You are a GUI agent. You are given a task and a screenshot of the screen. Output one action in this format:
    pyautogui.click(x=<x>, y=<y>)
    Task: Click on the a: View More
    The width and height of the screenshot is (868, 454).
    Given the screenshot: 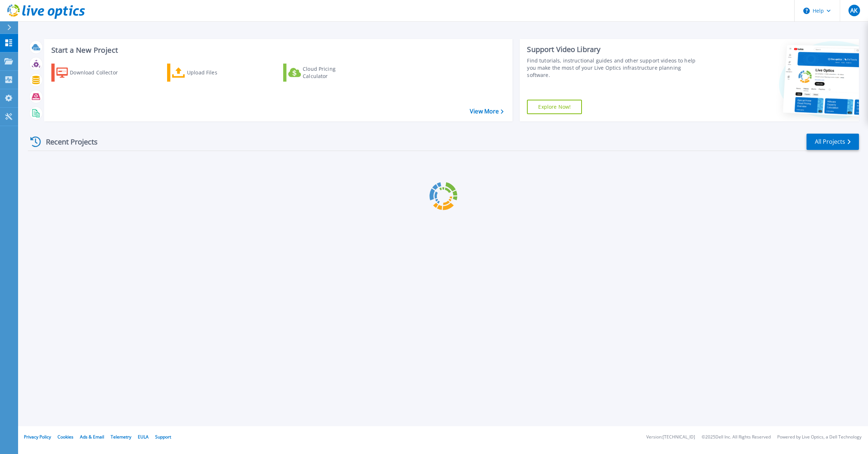 What is the action you would take?
    pyautogui.click(x=486, y=112)
    